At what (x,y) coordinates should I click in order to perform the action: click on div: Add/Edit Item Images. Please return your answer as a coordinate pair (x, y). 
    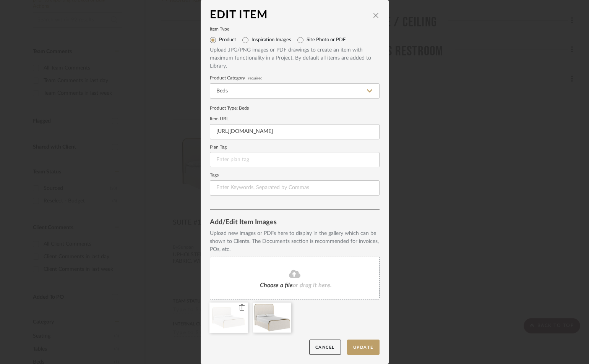
    Looking at the image, I should click on (294, 223).